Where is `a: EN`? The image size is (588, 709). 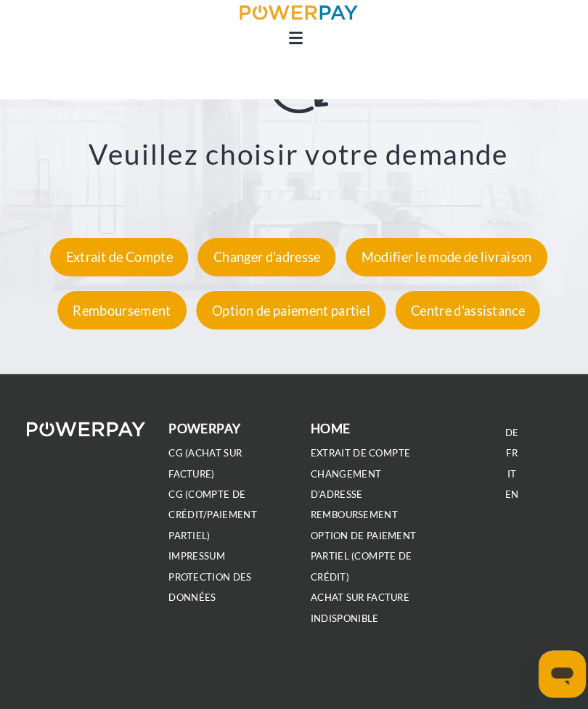
a: EN is located at coordinates (503, 497).